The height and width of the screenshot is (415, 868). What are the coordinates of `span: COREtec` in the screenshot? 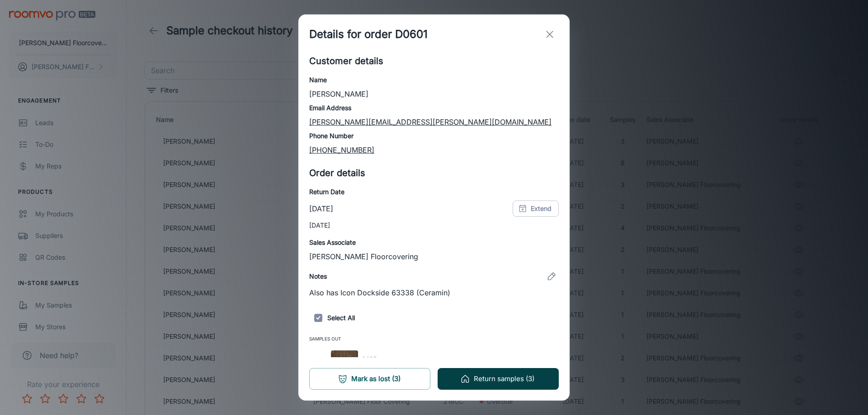 It's located at (413, 359).